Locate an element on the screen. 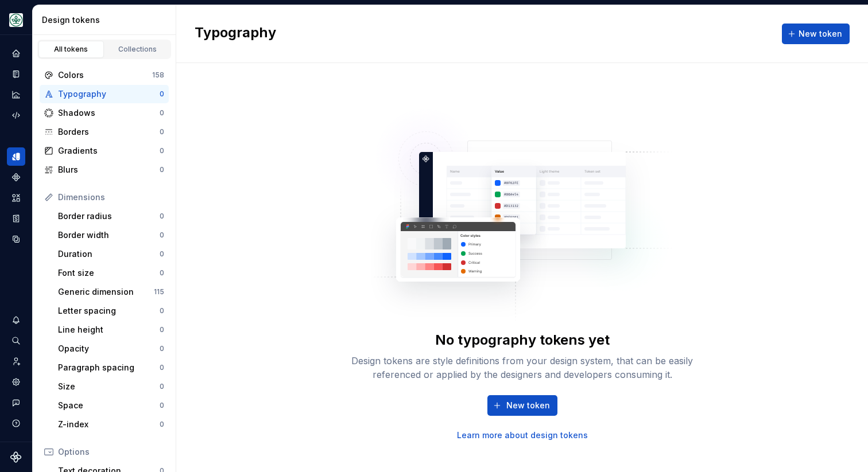 The width and height of the screenshot is (868, 472). div: Documentation is located at coordinates (16, 74).